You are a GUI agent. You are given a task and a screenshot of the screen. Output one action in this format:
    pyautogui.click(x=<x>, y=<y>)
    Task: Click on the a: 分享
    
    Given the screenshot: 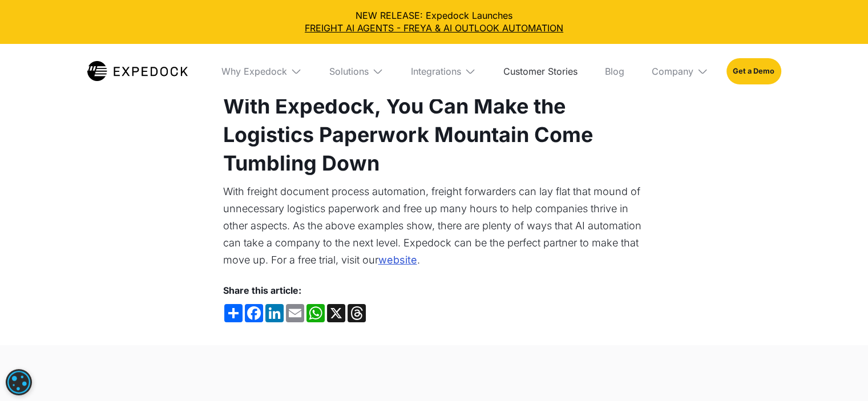 What is the action you would take?
    pyautogui.click(x=233, y=314)
    